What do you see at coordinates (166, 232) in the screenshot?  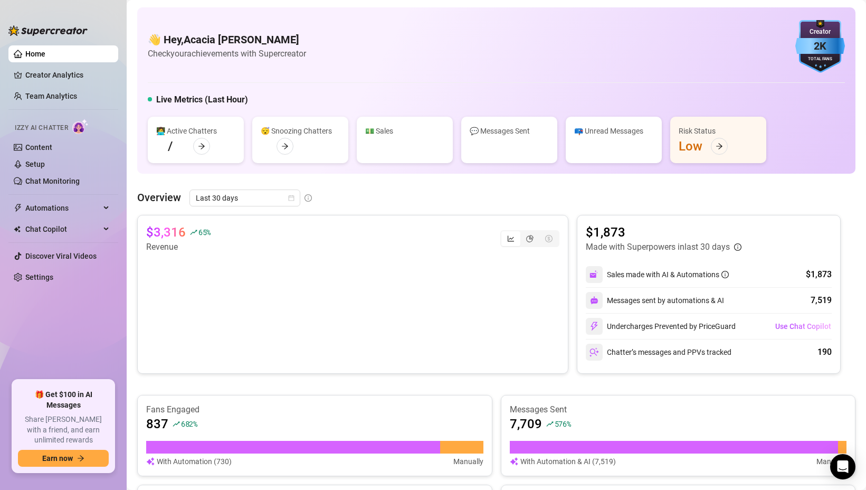 I see `article: $3,316` at bounding box center [166, 232].